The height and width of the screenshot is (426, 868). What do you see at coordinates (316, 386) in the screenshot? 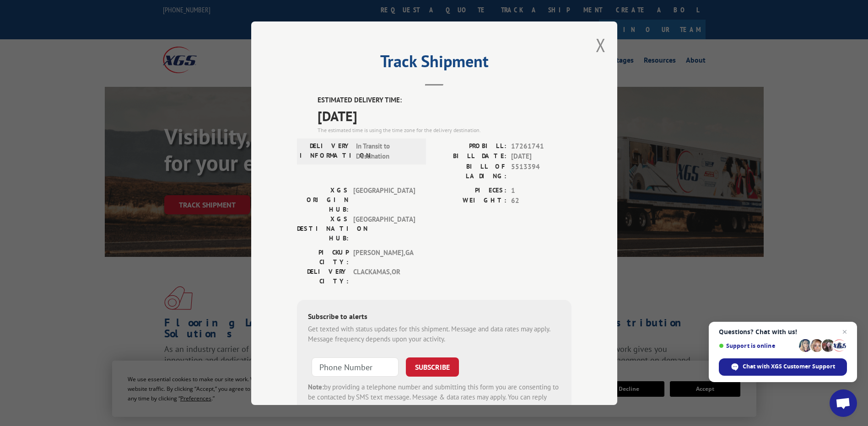
I see `strong: Note:` at bounding box center [316, 386].